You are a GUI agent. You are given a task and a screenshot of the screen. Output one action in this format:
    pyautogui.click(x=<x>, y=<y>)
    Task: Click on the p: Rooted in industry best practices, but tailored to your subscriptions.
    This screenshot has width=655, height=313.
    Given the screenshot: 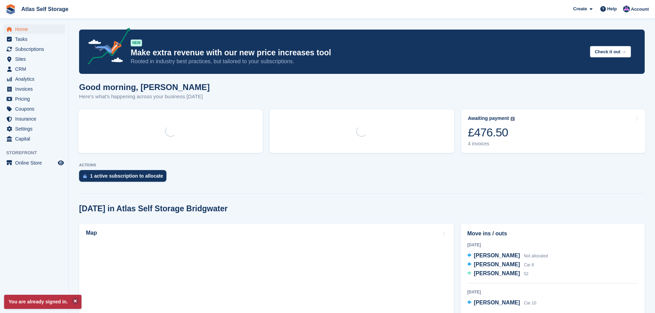 What is the action you would take?
    pyautogui.click(x=358, y=62)
    